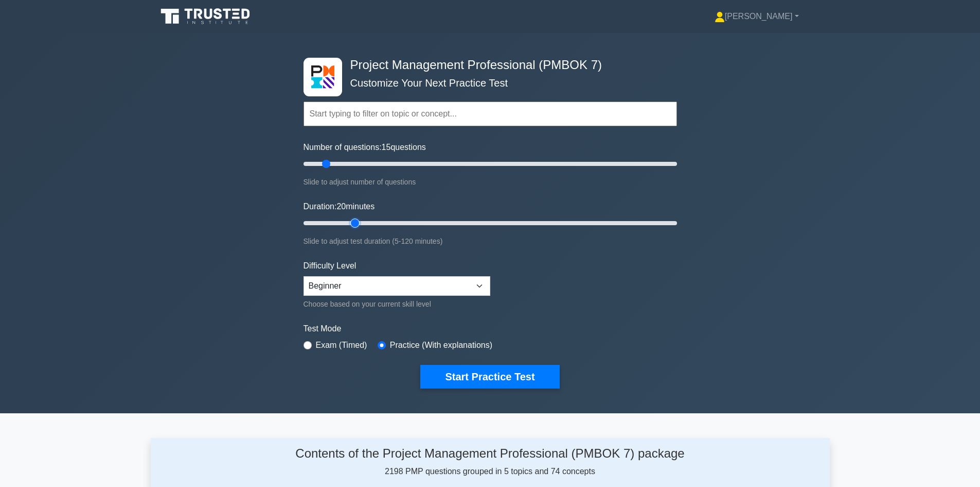 This screenshot has width=980, height=487. I want to click on div: 2198 PMP questions grouped in 5 topics and 74 concepts, so click(490, 462).